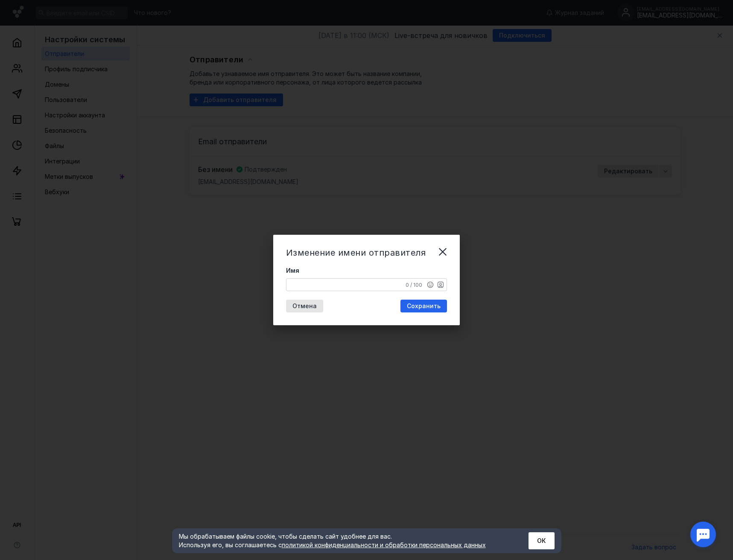 The width and height of the screenshot is (733, 560). What do you see at coordinates (384, 545) in the screenshot?
I see `a: политикой конфиденциальности и обработки персональных данных` at bounding box center [384, 545].